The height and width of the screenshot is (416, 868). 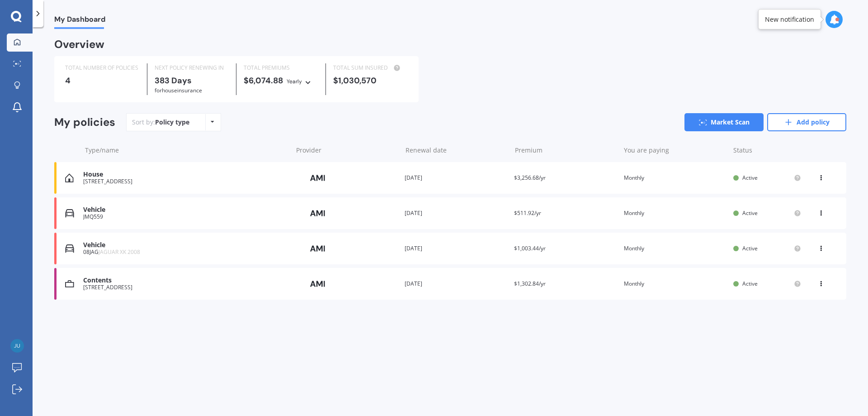 What do you see at coordinates (347, 150) in the screenshot?
I see `div: Provider` at bounding box center [347, 150].